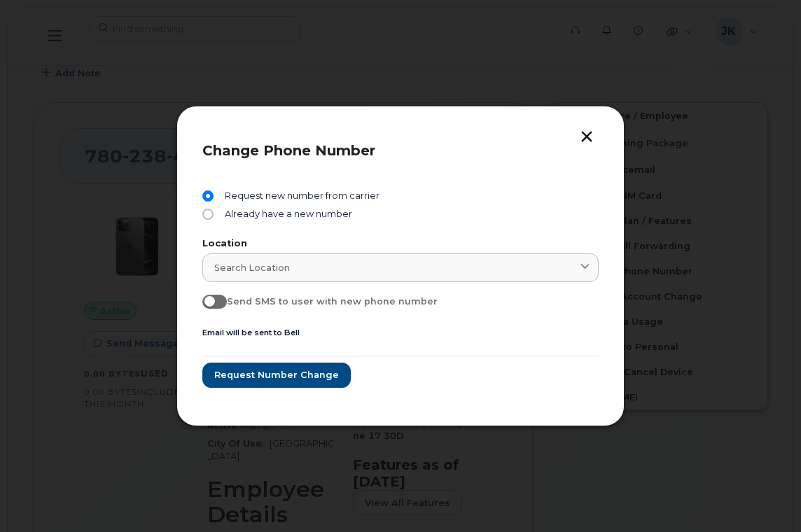 The height and width of the screenshot is (532, 801). I want to click on span: Request new number from carrier, so click(299, 196).